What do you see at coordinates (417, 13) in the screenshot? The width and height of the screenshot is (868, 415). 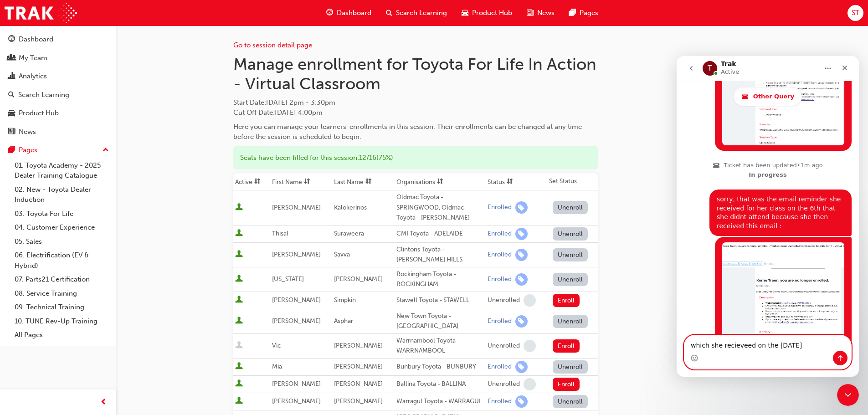 I see `a: search-iconSearch Learning` at bounding box center [417, 13].